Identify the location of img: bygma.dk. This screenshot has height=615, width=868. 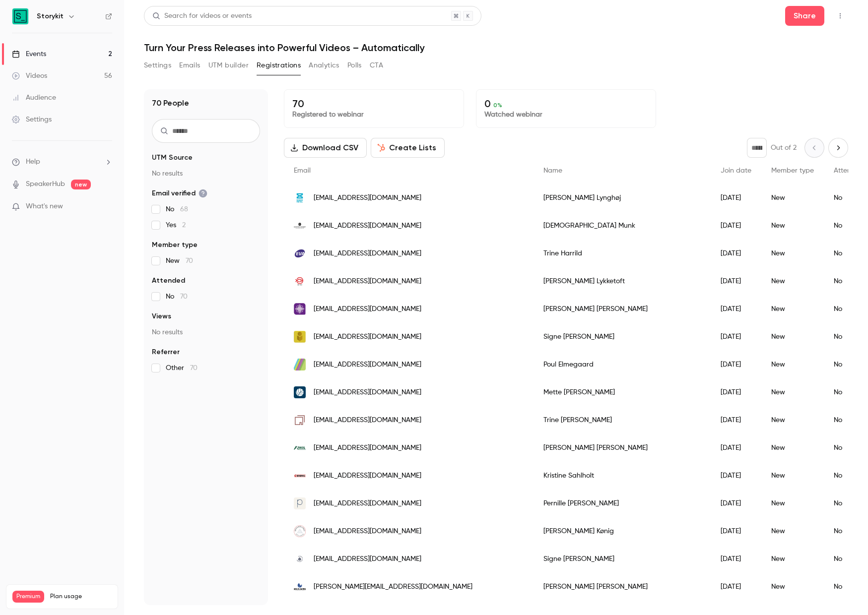
(300, 476).